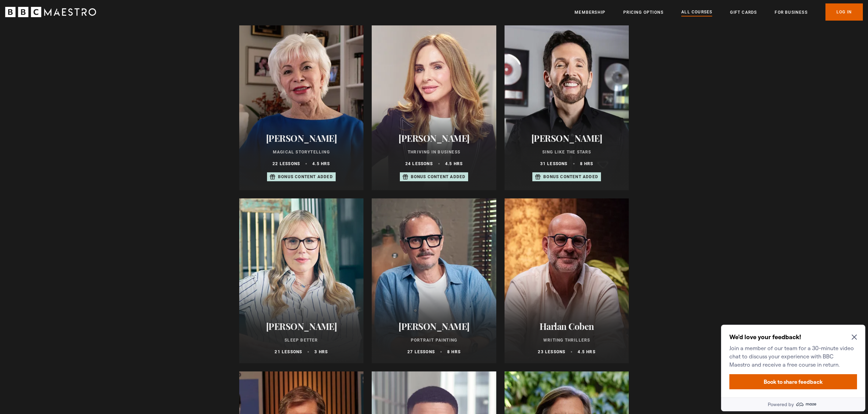 The height and width of the screenshot is (414, 868). I want to click on p: 22 lessons, so click(286, 164).